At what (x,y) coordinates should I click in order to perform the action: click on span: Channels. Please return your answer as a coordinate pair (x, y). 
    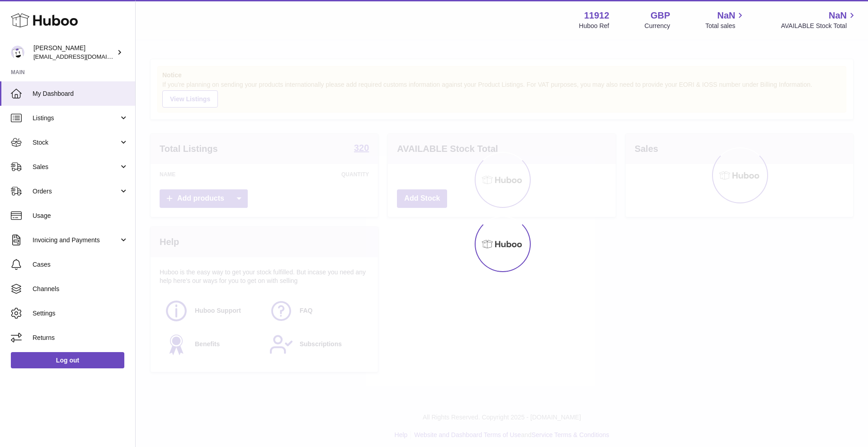
    Looking at the image, I should click on (81, 289).